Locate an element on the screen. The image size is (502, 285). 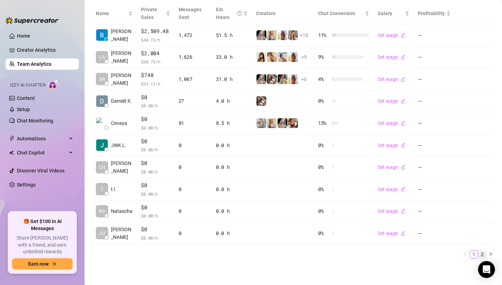
div: 1,626 is located at coordinates (193, 57).